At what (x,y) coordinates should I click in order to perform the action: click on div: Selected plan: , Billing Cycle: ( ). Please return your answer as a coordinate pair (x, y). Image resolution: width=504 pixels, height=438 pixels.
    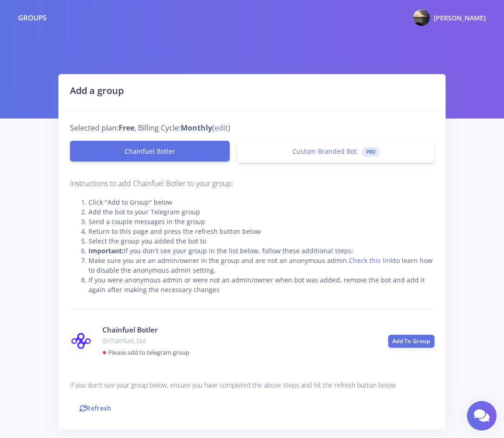
    Looking at the image, I should click on (245, 128).